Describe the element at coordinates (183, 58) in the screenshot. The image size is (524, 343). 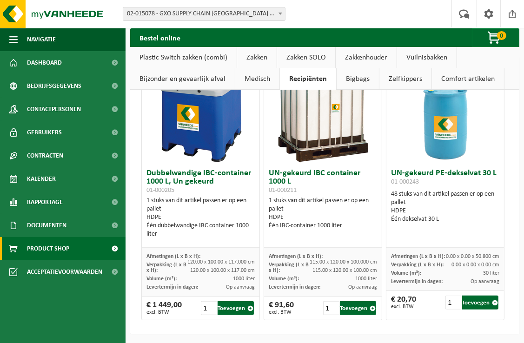
I see `a: Plastic Switch zakken (combi)` at that location.